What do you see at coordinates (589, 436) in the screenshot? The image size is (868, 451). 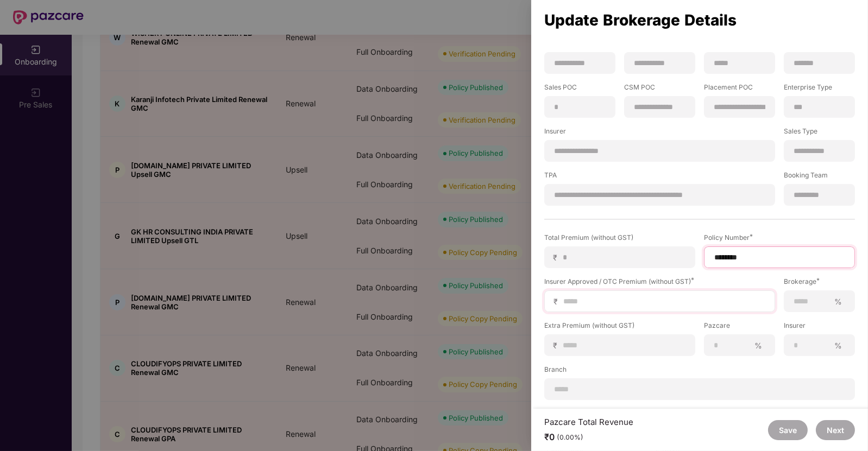 I see `div: ₹0` at bounding box center [589, 436].